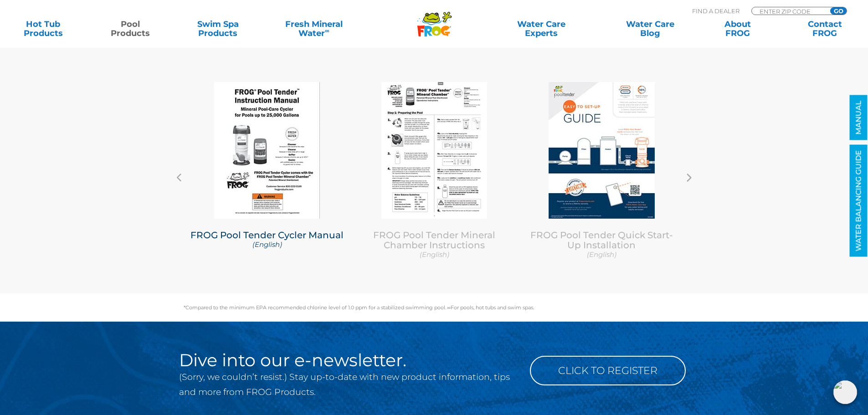 The width and height of the screenshot is (868, 415). I want to click on a: Hot TubProducts, so click(43, 29).